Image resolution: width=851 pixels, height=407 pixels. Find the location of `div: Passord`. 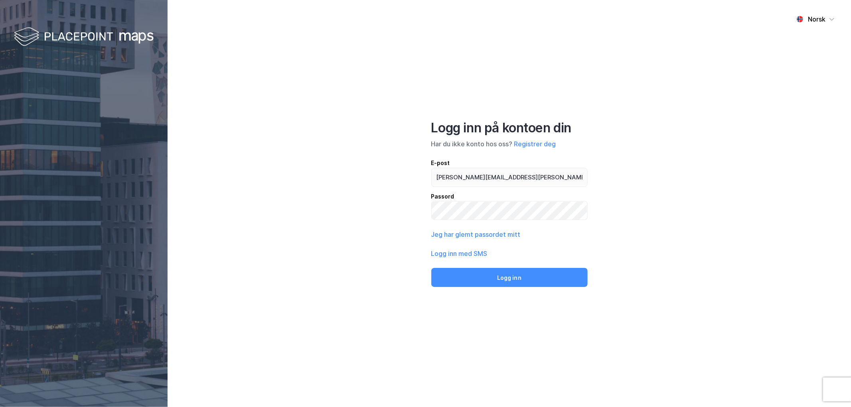

div: Passord is located at coordinates (509, 197).